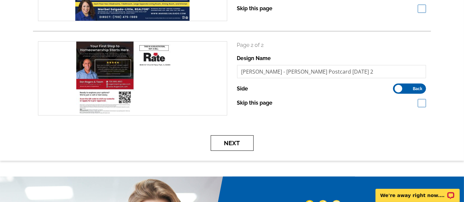 Image resolution: width=464 pixels, height=202 pixels. Describe the element at coordinates (331, 72) in the screenshot. I see `input: File Name` at that location.